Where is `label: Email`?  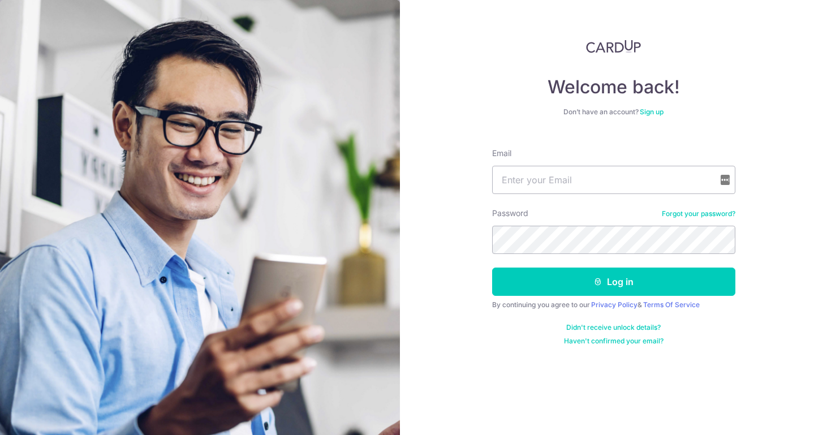 label: Email is located at coordinates (502, 153).